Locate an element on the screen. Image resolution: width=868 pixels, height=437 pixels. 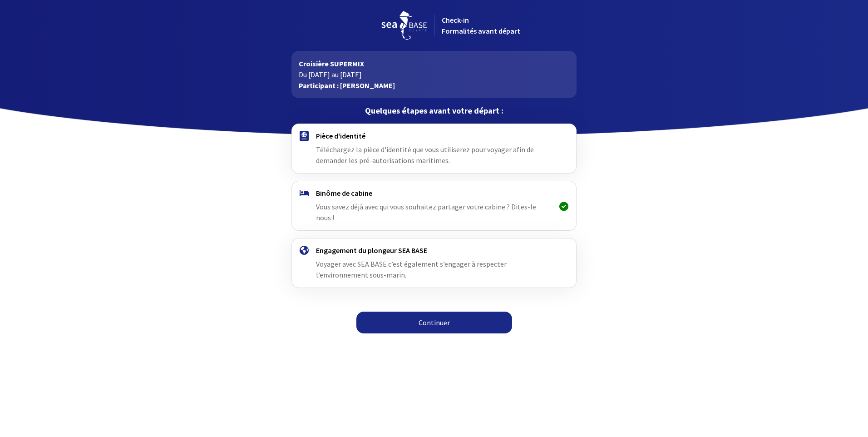
a: Continuer is located at coordinates (434, 322).